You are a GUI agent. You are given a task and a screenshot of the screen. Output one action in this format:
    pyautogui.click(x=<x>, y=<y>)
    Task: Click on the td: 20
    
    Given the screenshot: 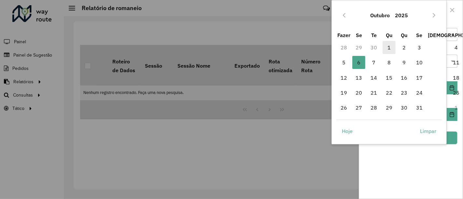 What is the action you would take?
    pyautogui.click(x=359, y=93)
    